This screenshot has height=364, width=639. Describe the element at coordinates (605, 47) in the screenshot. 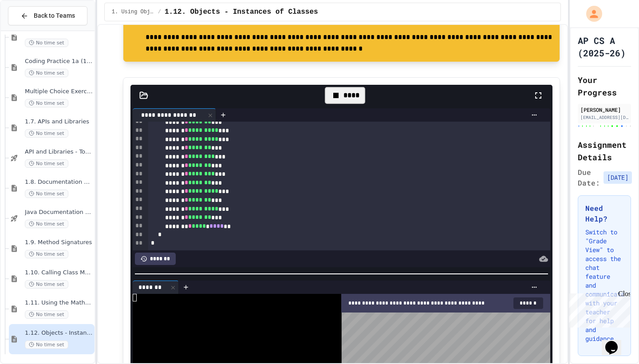

I see `h1: AP CS A (2025-26)` at that location.